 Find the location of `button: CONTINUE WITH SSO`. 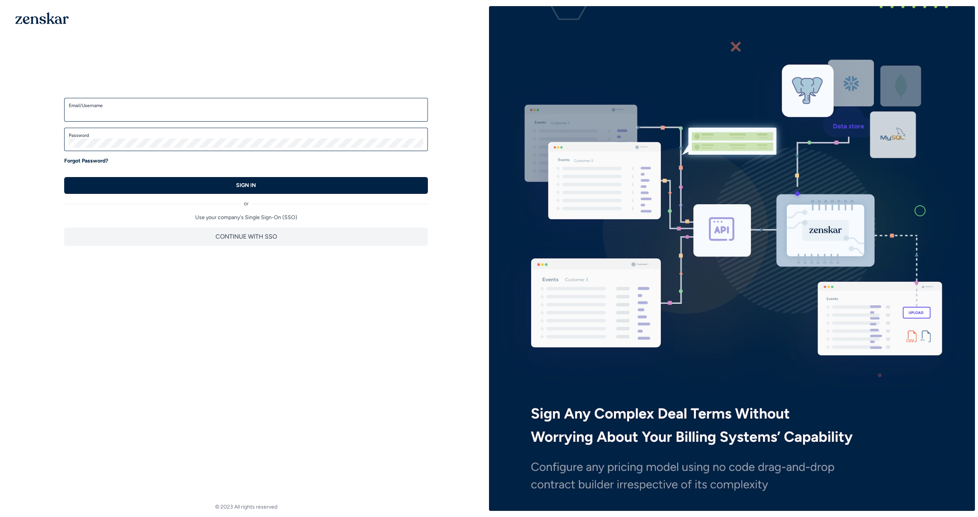

button: CONTINUE WITH SSO is located at coordinates (246, 237).